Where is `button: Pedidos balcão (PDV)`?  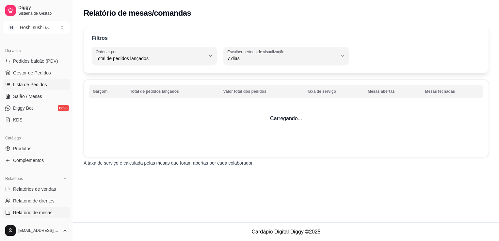
button: Pedidos balcão (PDV) is located at coordinates (36, 61).